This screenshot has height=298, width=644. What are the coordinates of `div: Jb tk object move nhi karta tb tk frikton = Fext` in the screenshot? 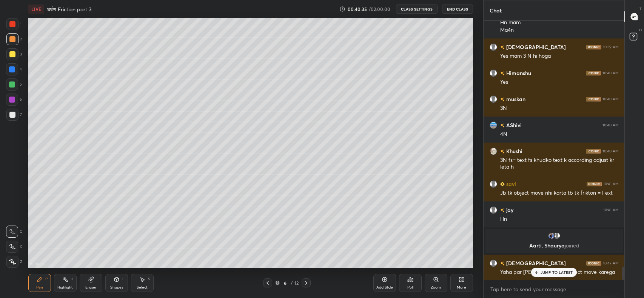 It's located at (559, 193).